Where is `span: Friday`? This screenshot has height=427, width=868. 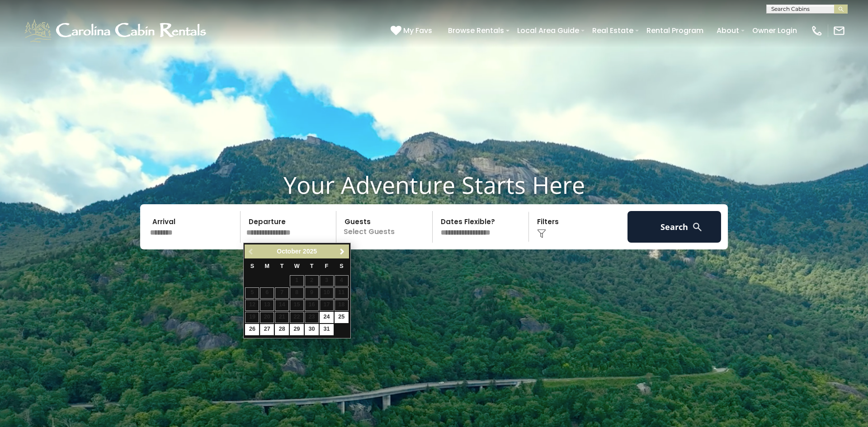
span: Friday is located at coordinates (327, 266).